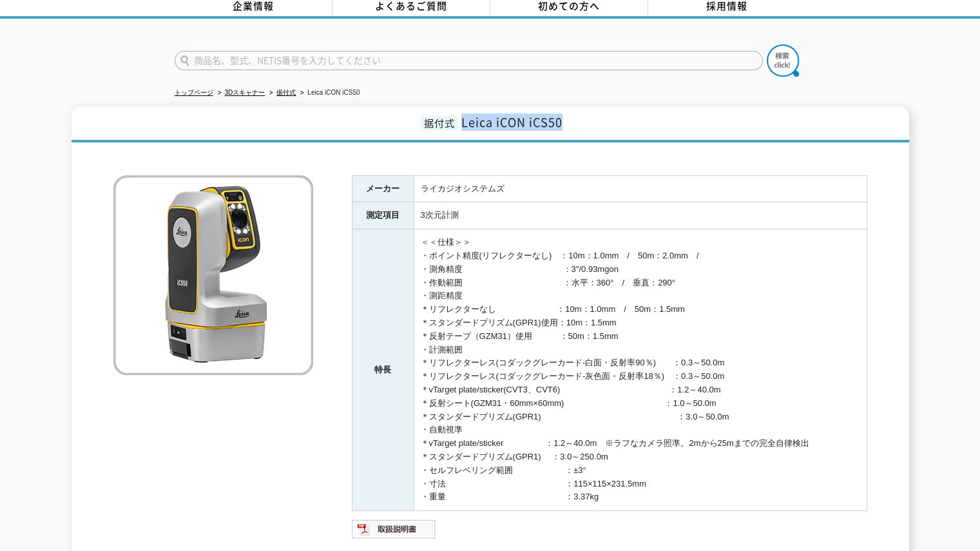  What do you see at coordinates (468, 60) in the screenshot?
I see `input: 商品名、型式、NETIS番号を入力してください` at bounding box center [468, 60].